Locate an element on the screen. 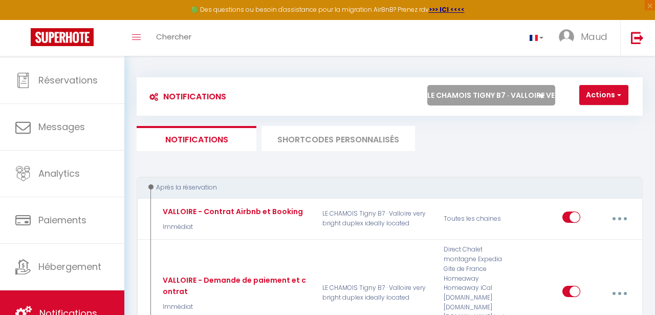 The width and height of the screenshot is (655, 315). div: Toutes les chaines is located at coordinates (477, 218).